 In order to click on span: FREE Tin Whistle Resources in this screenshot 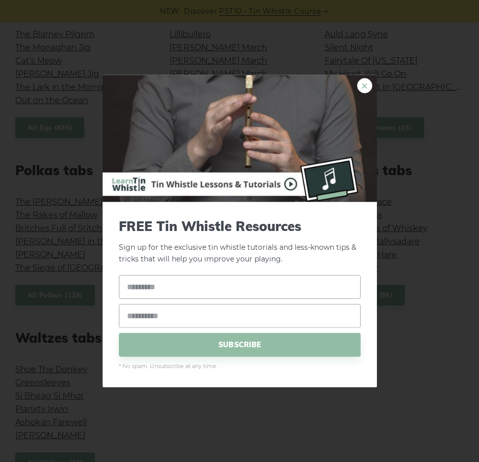, I will do `click(240, 226)`.